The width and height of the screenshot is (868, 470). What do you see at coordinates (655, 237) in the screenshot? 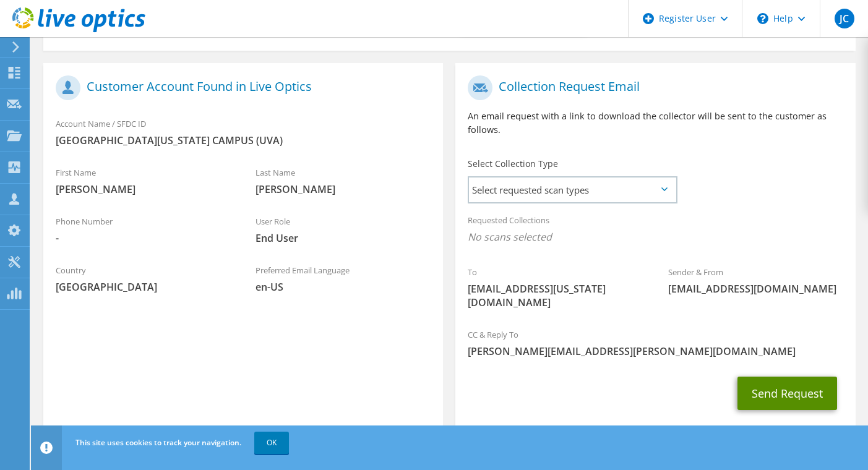
I see `span: No scans selected` at bounding box center [655, 237].